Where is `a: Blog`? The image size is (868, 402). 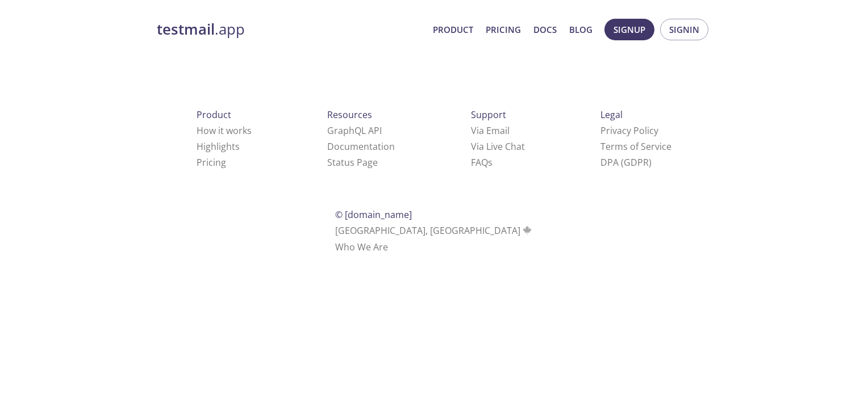 a: Blog is located at coordinates (581, 29).